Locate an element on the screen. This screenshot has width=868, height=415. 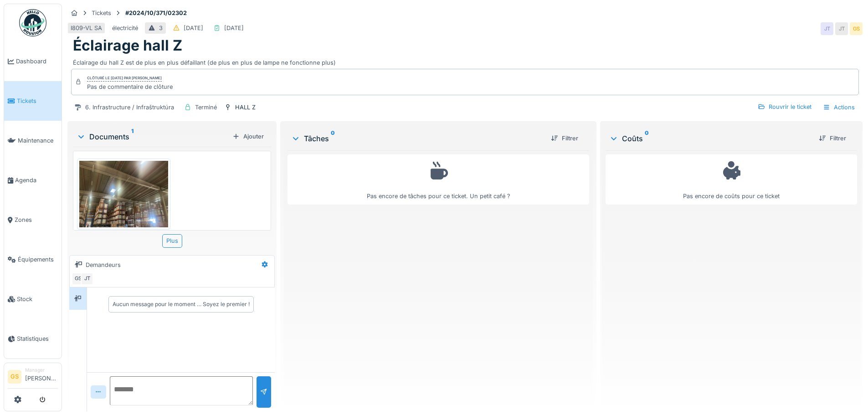
sup: 1 is located at coordinates (132, 137).